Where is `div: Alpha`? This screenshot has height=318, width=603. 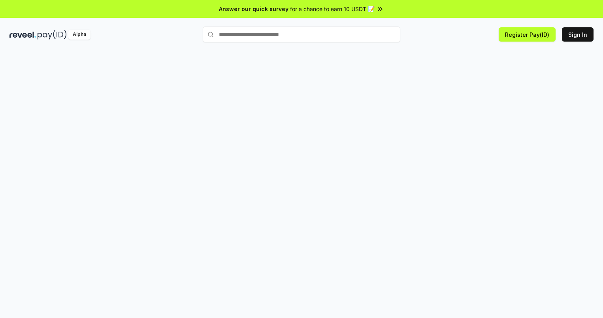
div: Alpha is located at coordinates (79, 34).